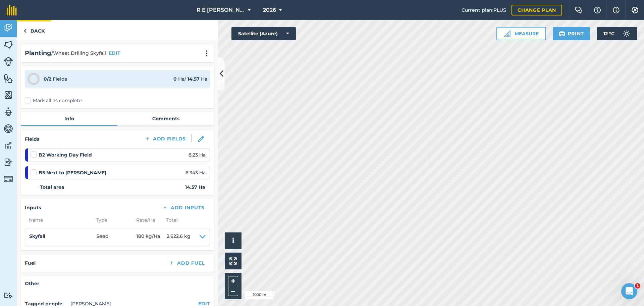  I want to click on h4: Skyfall, so click(63, 236).